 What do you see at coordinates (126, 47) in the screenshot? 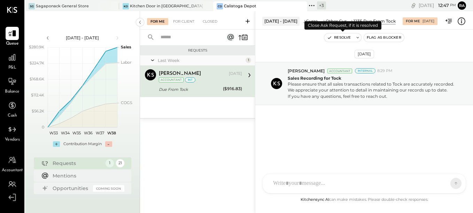
I see `text: Sales` at bounding box center [126, 47].